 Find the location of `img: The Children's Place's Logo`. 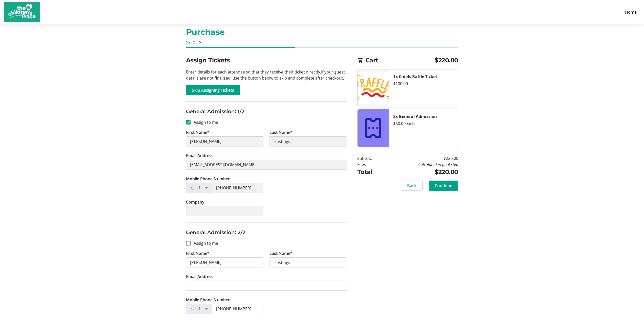

img: The Children's Place's Logo is located at coordinates (22, 12).